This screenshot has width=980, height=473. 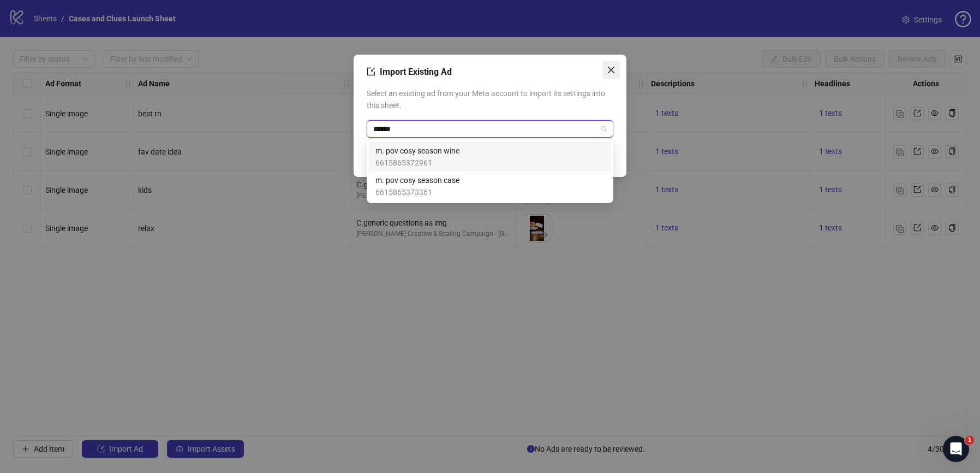 I want to click on button: Close, so click(x=611, y=70).